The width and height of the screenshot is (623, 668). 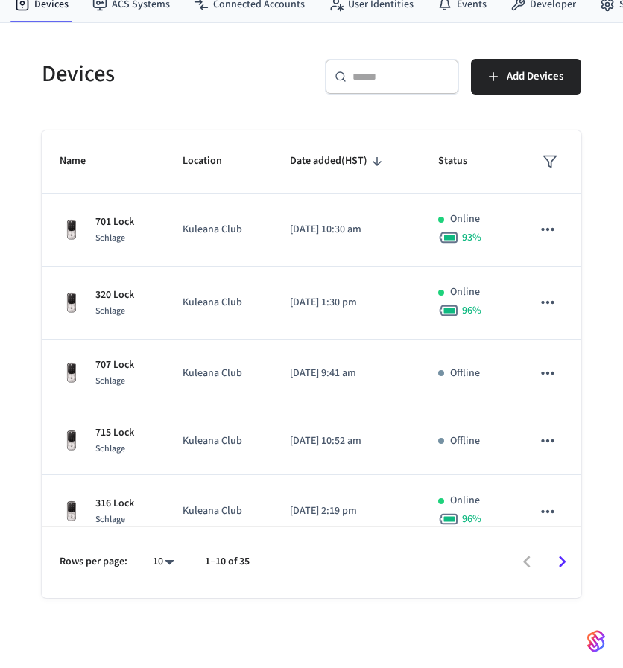 What do you see at coordinates (462, 161) in the screenshot?
I see `span: Status` at bounding box center [462, 161].